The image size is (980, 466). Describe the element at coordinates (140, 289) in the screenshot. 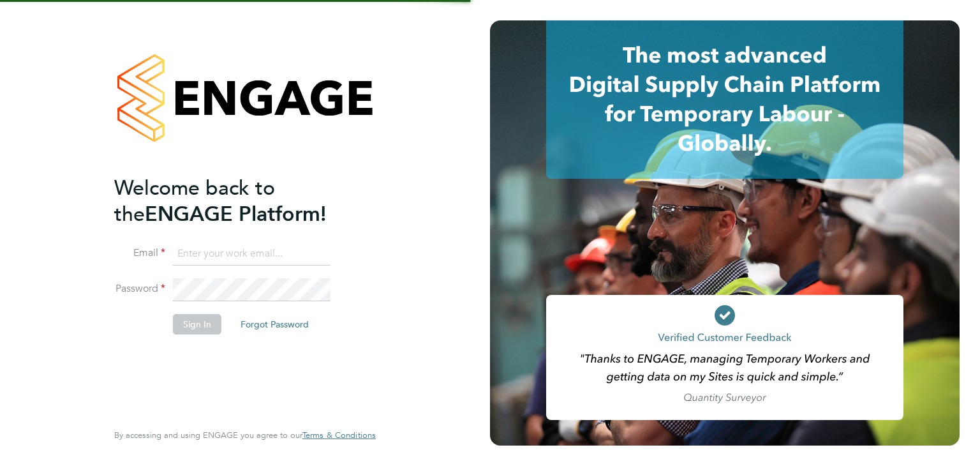

I see `label: Password` at that location.